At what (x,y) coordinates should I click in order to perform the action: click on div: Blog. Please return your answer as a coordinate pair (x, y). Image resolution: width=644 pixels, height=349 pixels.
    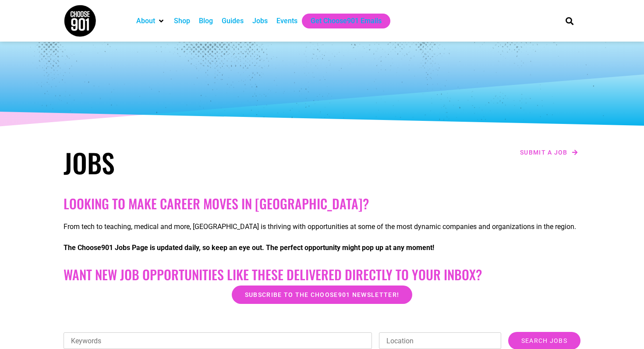
    Looking at the image, I should click on (206, 21).